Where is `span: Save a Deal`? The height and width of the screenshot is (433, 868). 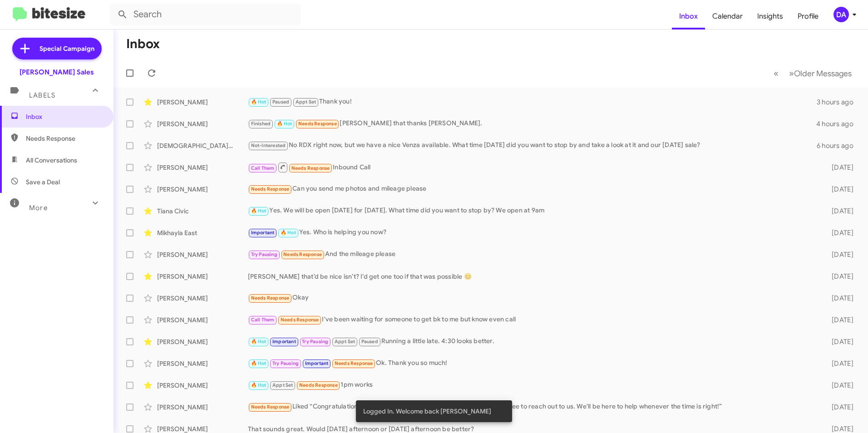
span: Save a Deal is located at coordinates (43, 182).